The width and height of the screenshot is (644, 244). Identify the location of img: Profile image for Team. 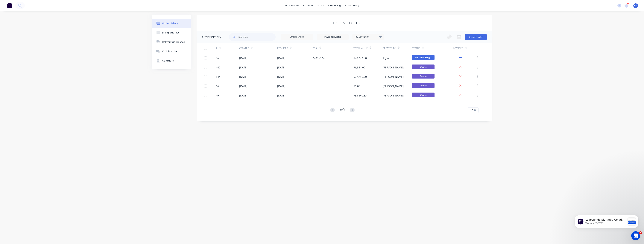
(11, 14).